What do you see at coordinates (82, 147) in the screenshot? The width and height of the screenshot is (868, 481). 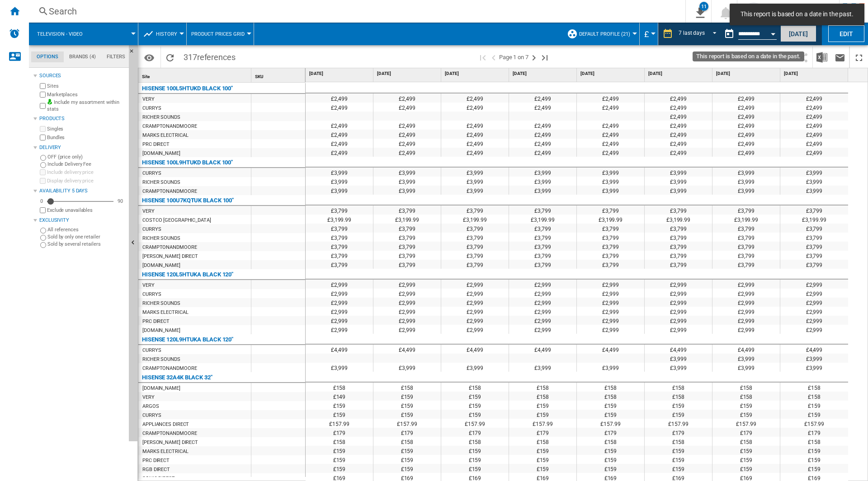 I see `div: Delivery` at bounding box center [82, 147].